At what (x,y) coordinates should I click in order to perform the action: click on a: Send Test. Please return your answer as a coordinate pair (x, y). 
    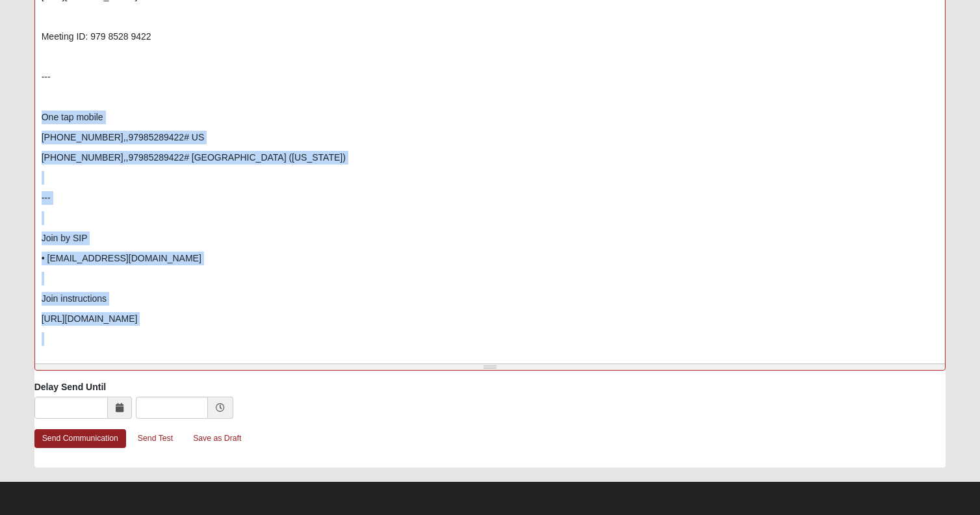
    Looking at the image, I should click on (155, 438).